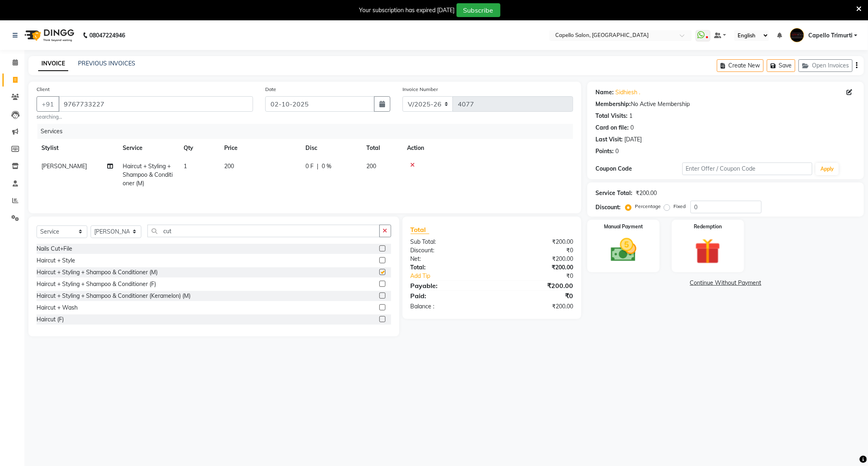 This screenshot has height=466, width=868. I want to click on span: 0 %, so click(326, 167).